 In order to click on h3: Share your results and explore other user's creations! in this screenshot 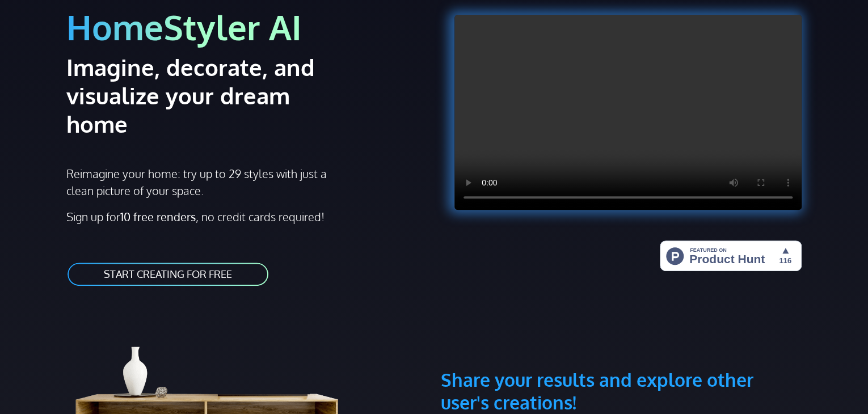, I will do `click(621, 364)`.